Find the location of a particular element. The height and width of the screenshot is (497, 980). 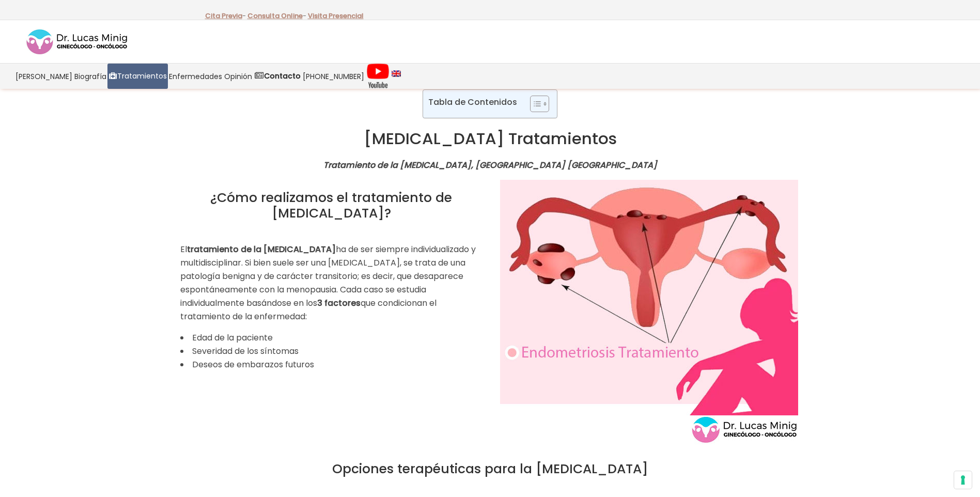

span: Tratamientos is located at coordinates (142, 76).